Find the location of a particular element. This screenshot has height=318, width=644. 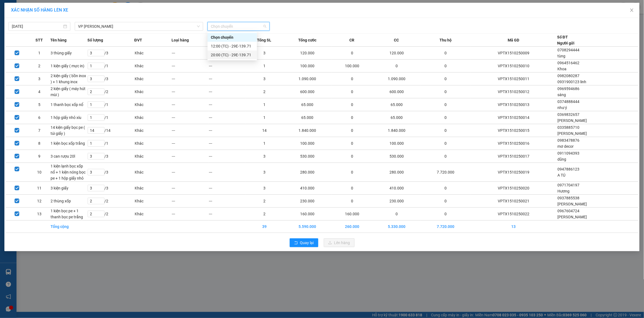

span: Mã GD is located at coordinates (514, 40).